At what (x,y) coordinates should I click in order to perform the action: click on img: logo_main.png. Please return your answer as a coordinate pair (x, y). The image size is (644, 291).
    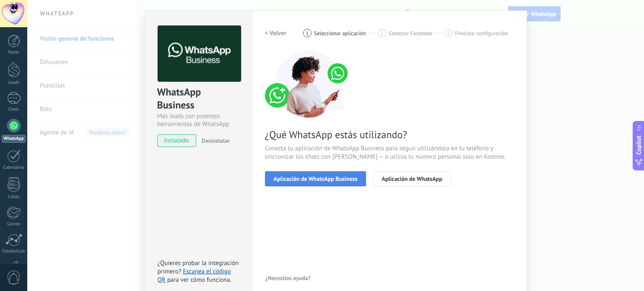
    Looking at the image, I should click on (199, 54).